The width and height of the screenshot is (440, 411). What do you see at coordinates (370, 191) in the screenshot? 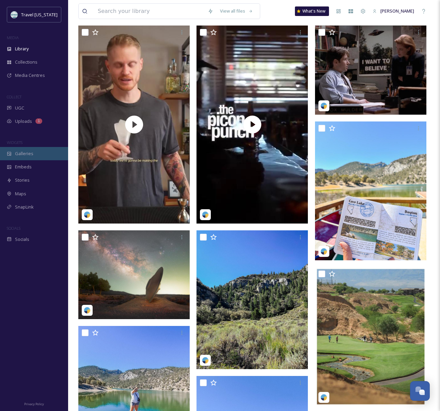
I see `img: thewildergeeg-18069005939035295.jpeg` at bounding box center [370, 191].